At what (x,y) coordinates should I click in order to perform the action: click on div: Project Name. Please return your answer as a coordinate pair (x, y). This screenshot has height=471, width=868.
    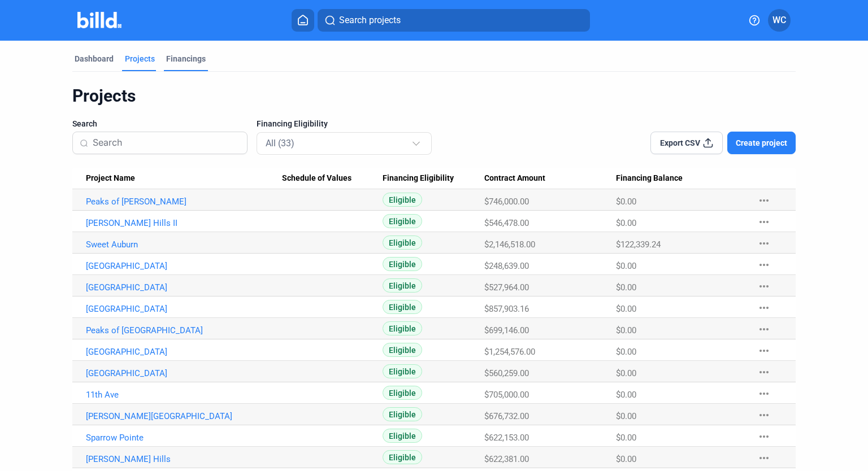
    Looking at the image, I should click on (184, 178).